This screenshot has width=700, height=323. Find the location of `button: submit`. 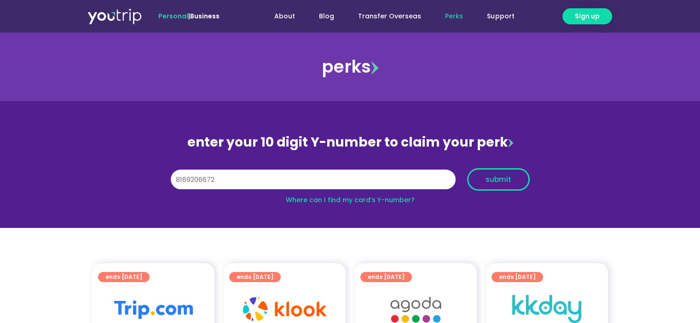

button: submit is located at coordinates (498, 179).